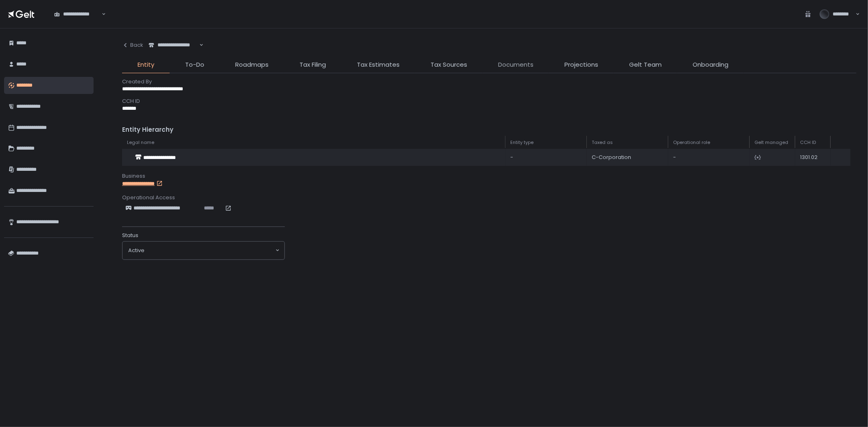  Describe the element at coordinates (146, 65) in the screenshot. I see `span: Entity` at that location.